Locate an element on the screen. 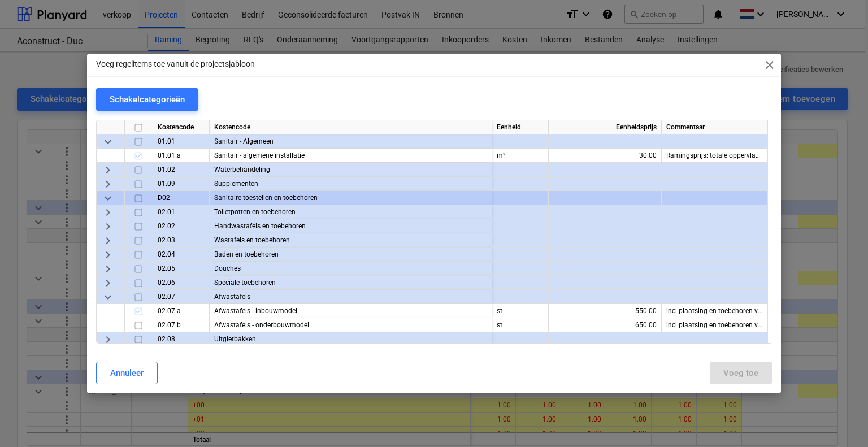 This screenshot has width=868, height=447. div: 02.08 is located at coordinates (181, 339).